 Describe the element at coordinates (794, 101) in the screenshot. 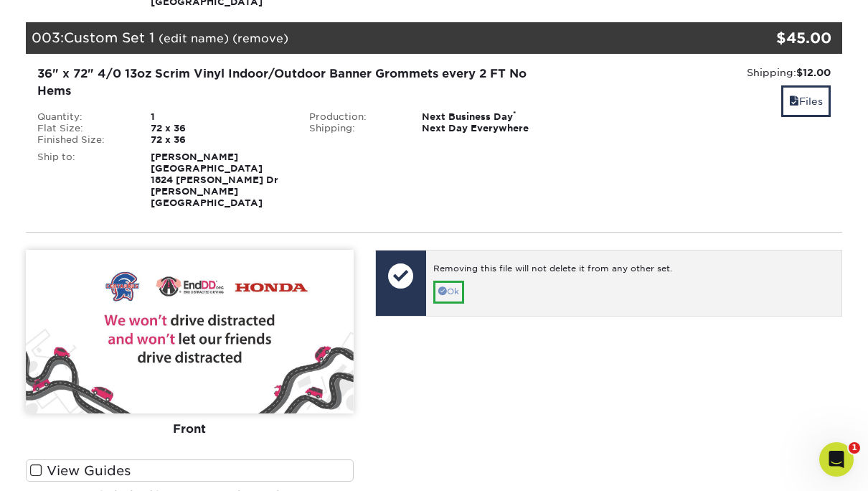

I see `span: files` at that location.